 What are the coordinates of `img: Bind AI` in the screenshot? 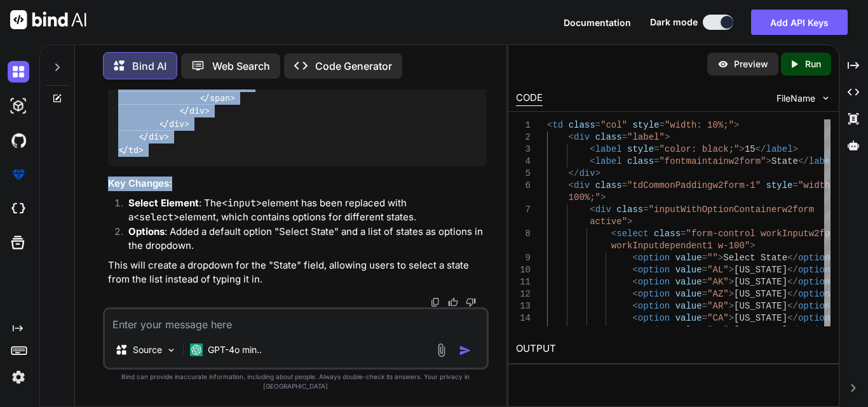 It's located at (48, 20).